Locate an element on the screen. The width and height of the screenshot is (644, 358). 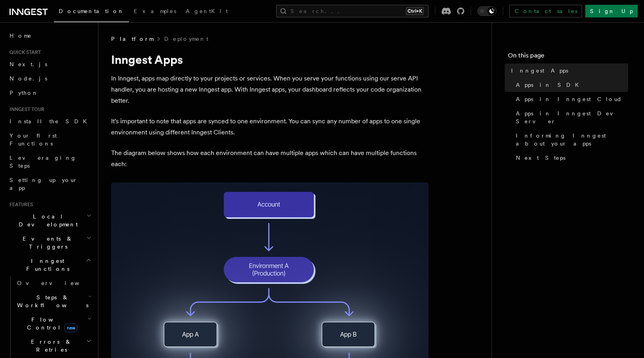
span: Overview is located at coordinates (58, 283).